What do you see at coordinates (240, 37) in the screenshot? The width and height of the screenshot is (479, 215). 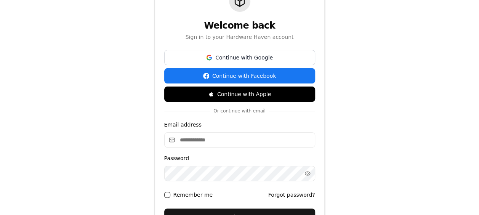 I see `p: Sign in to your Hardware Haven account` at bounding box center [240, 37].